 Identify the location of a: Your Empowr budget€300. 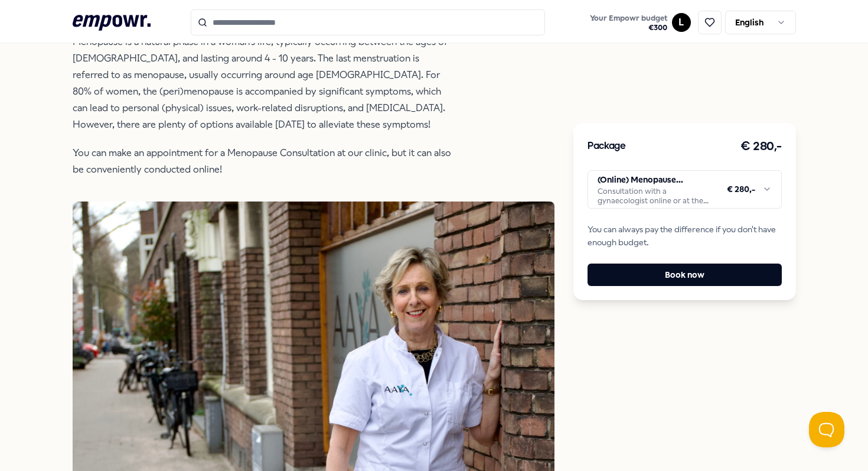
(629, 22).